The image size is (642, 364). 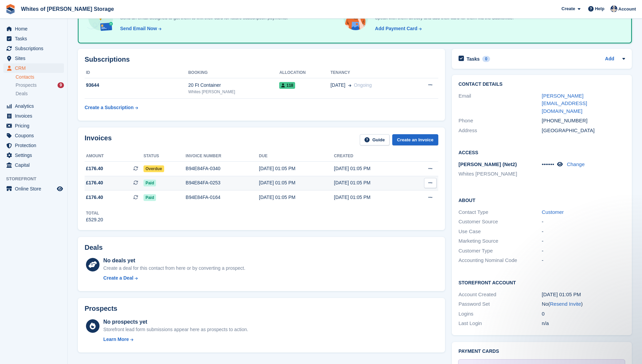 I want to click on th: Booking, so click(x=234, y=73).